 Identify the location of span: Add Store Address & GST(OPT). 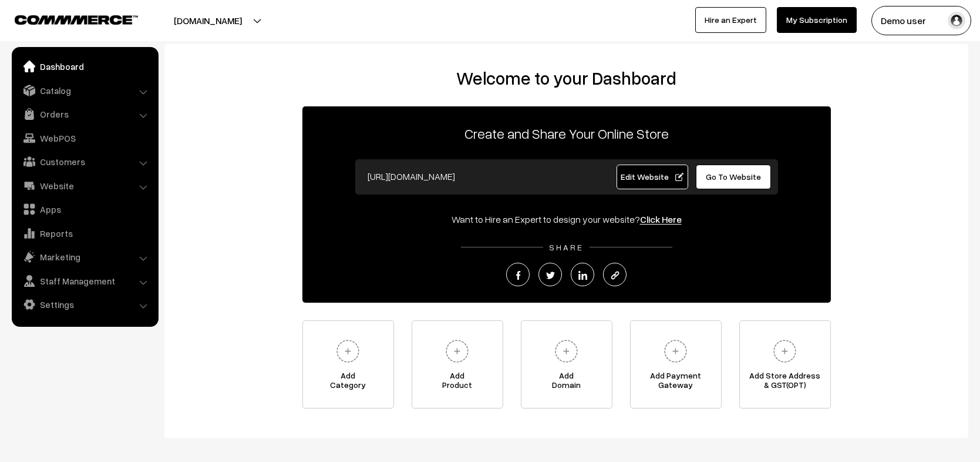
(785, 383).